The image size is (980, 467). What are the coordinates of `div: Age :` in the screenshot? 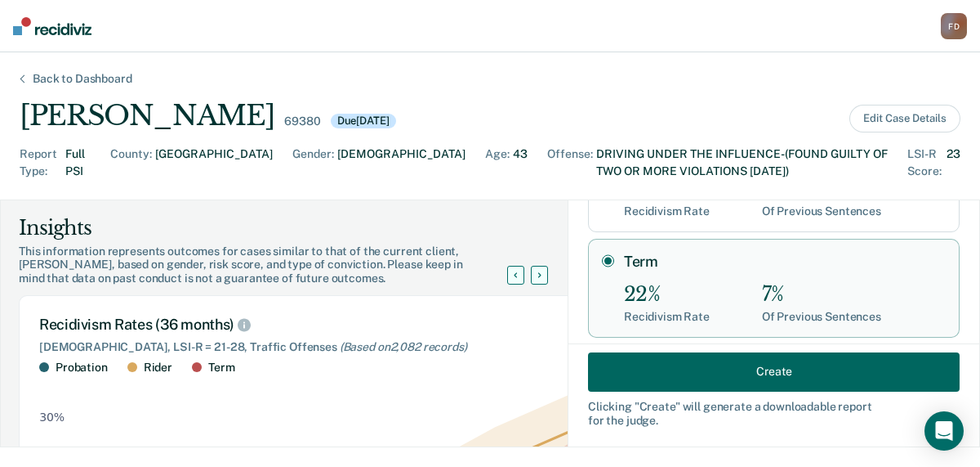 It's located at (497, 163).